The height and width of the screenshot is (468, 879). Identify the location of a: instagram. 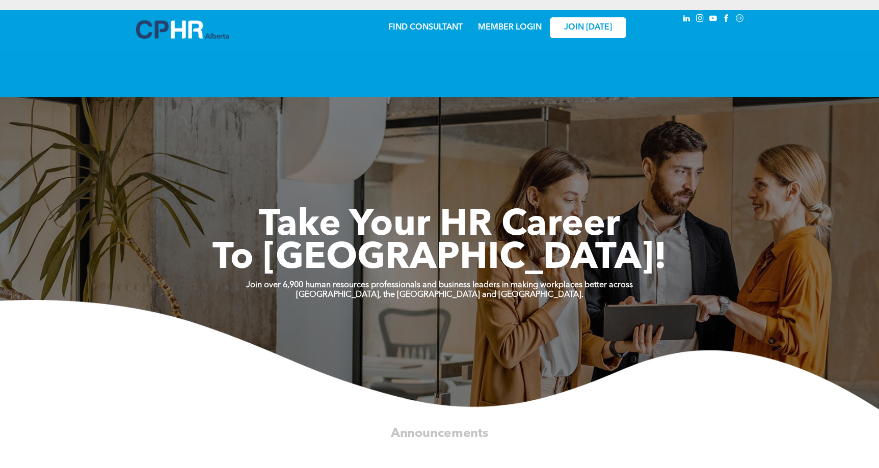
(700, 19).